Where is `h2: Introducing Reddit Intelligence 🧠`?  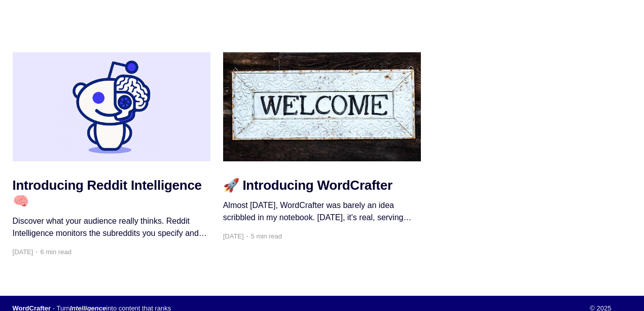
h2: Introducing Reddit Intelligence 🧠 is located at coordinates (111, 193).